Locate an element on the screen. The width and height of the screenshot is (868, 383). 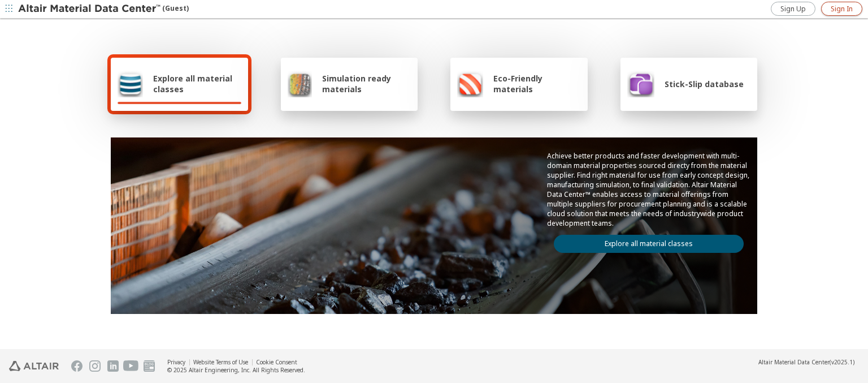
a: Cookie Consent is located at coordinates (276, 362).